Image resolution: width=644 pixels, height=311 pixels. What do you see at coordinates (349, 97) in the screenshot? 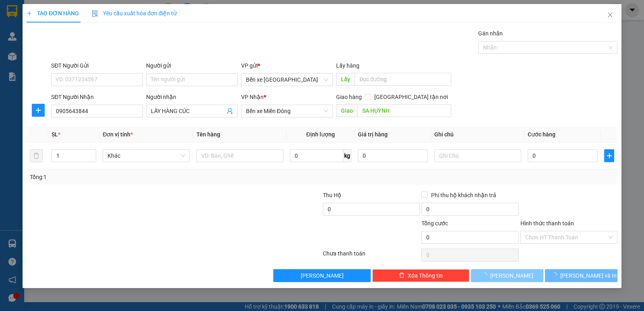
I see `span: Giao hàng` at bounding box center [349, 97].